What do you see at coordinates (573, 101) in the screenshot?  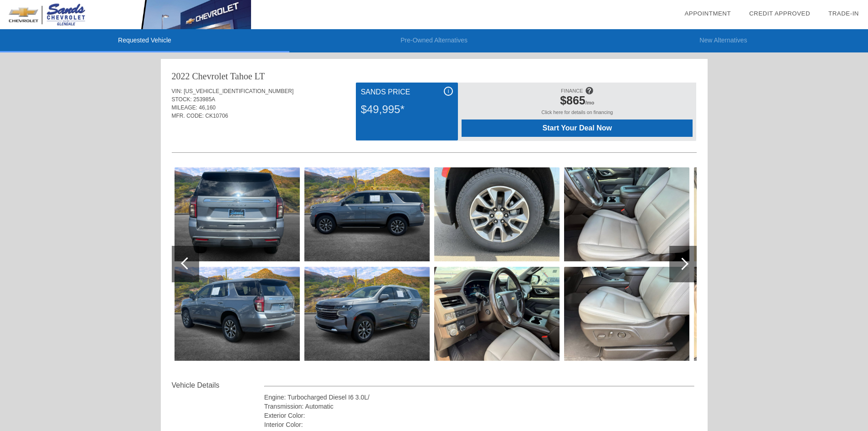 I see `span: $865` at bounding box center [573, 101].